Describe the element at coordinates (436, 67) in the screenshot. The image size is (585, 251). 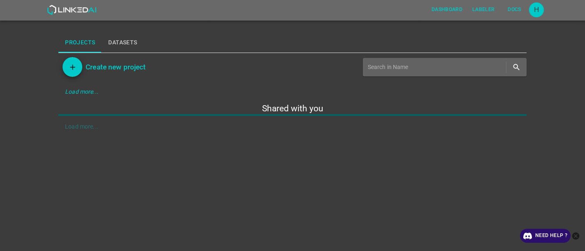
I see `input: Search in Name` at that location.